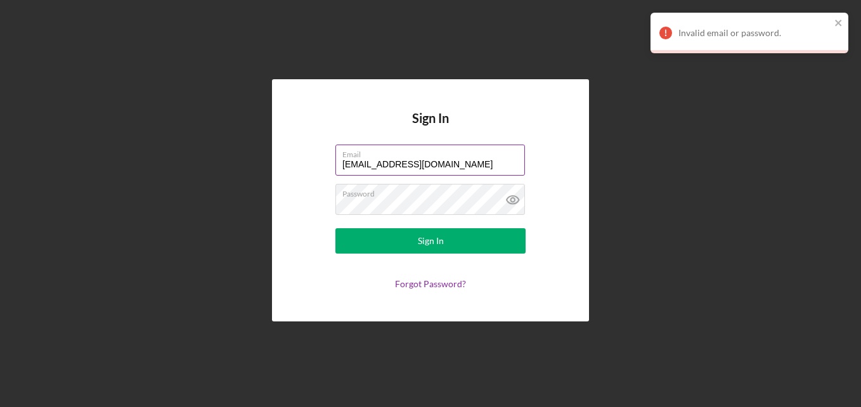  Describe the element at coordinates (755, 33) in the screenshot. I see `div: Invalid email or password.` at that location.